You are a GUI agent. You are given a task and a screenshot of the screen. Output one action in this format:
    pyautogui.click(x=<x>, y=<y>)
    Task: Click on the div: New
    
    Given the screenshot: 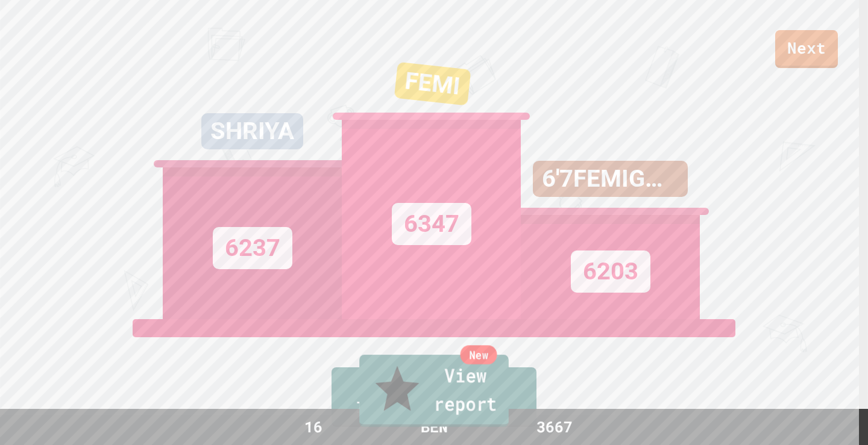 What is the action you would take?
    pyautogui.click(x=478, y=355)
    